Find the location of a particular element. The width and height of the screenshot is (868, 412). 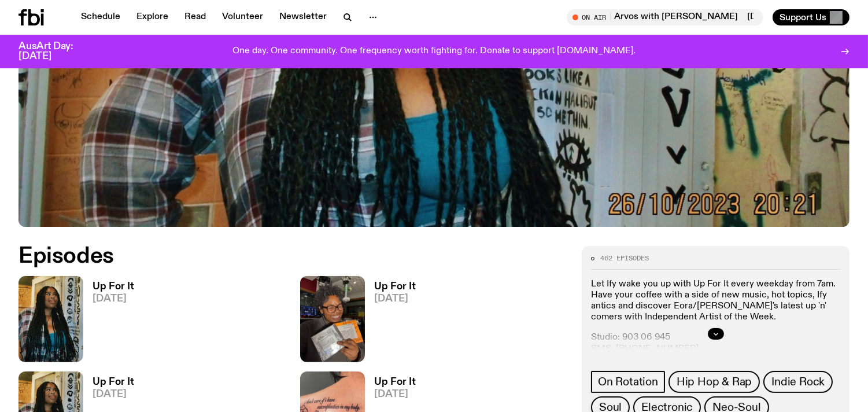

a: Read is located at coordinates (195, 17).